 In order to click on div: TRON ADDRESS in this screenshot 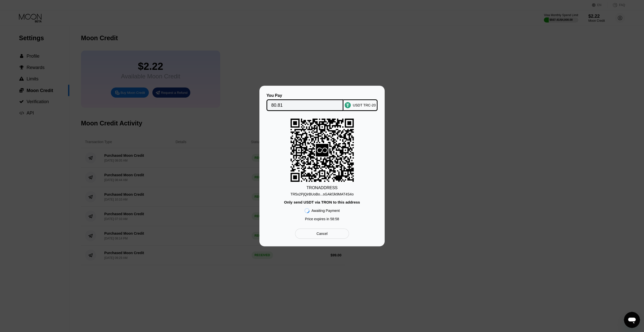, I will do `click(322, 188)`.